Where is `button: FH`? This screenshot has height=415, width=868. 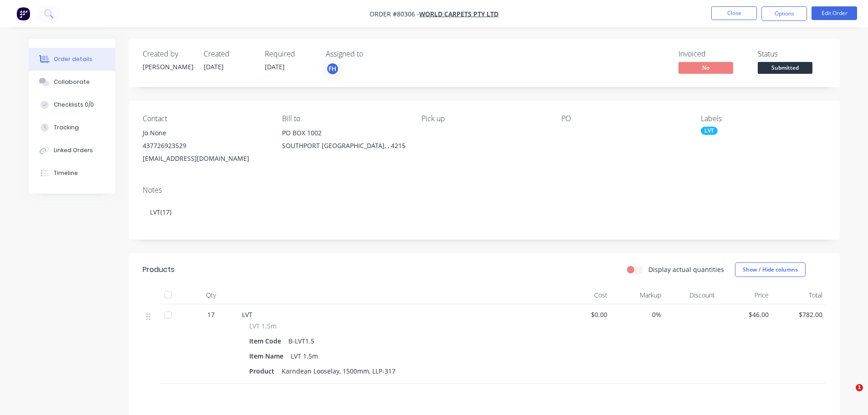
button: FH is located at coordinates (333, 69).